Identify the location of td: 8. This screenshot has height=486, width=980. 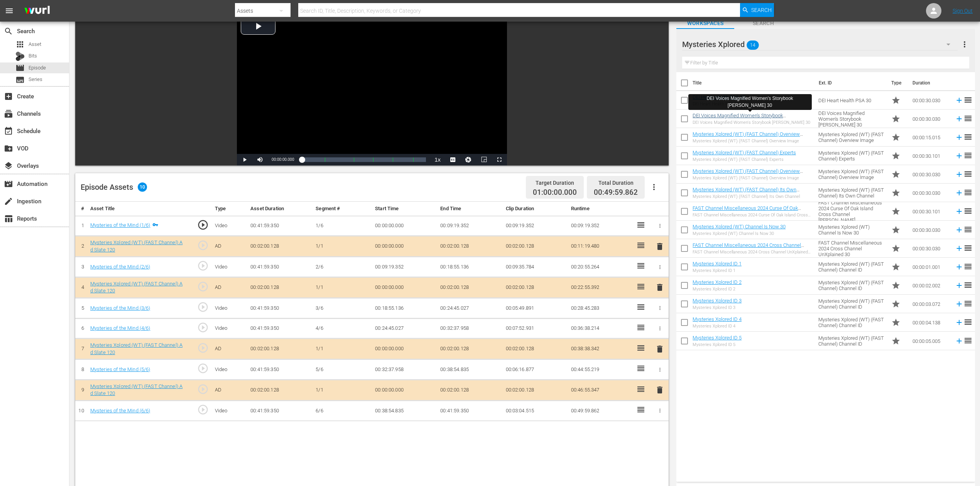
(81, 369).